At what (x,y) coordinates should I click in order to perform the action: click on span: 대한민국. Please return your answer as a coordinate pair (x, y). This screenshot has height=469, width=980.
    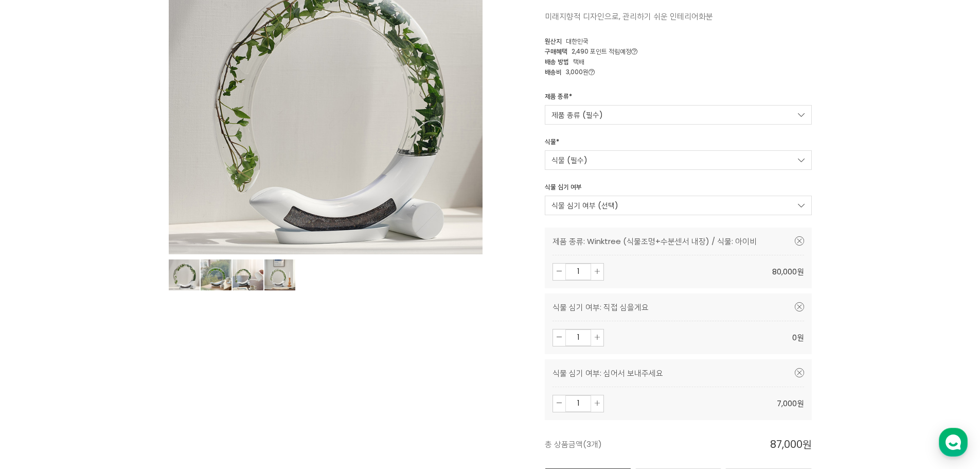
    Looking at the image, I should click on (577, 41).